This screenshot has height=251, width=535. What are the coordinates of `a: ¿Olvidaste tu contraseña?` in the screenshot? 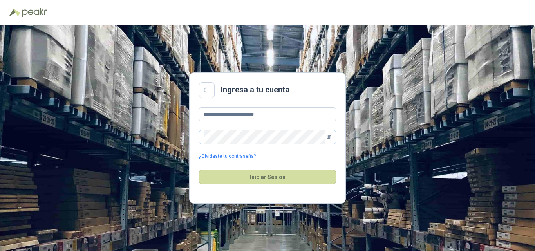 It's located at (227, 156).